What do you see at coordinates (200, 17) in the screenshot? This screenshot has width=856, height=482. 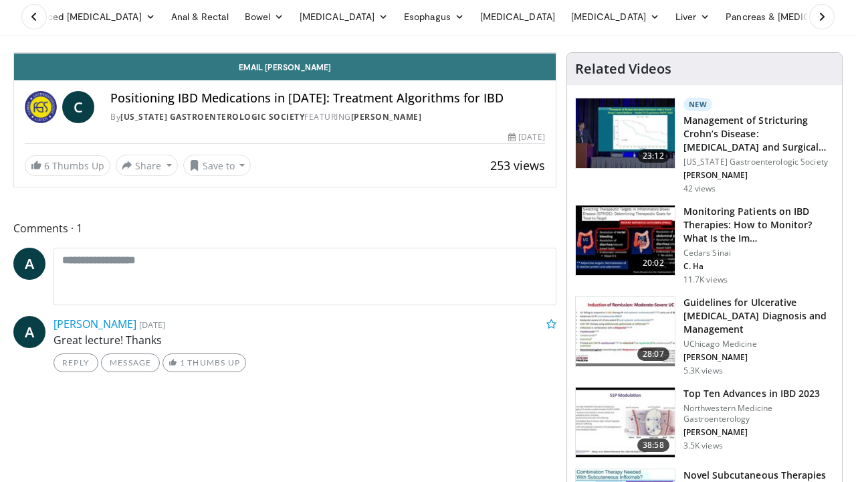 I see `a: Anal & Rectal` at bounding box center [200, 17].